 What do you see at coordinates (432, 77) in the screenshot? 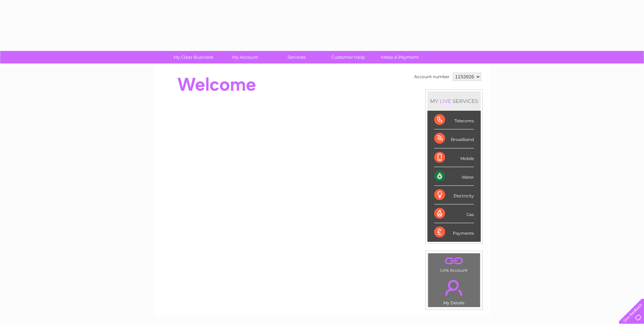
I see `td: Account number` at bounding box center [432, 77].